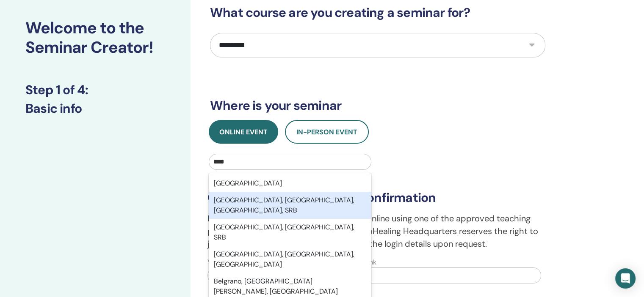 Image resolution: width=644 pixels, height=297 pixels. I want to click on p: I confirm that I am teaching this seminar online using one of the approved teaching platforms bel..., so click(378, 231).